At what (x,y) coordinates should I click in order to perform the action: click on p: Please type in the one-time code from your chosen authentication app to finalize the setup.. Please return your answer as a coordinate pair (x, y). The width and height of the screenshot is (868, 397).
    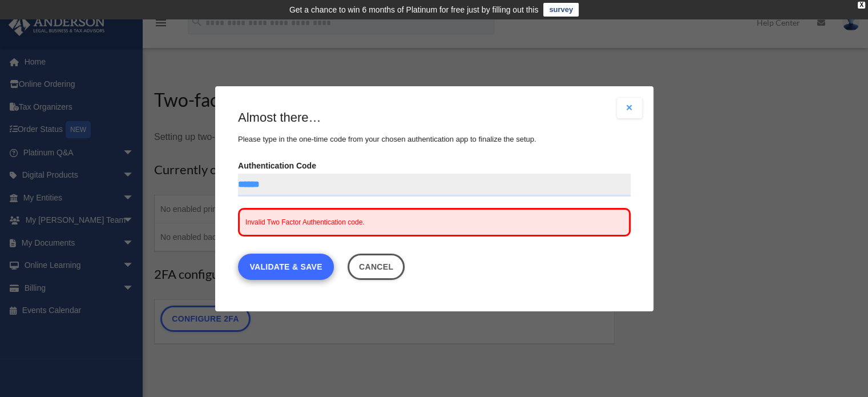
    Looking at the image, I should click on (434, 139).